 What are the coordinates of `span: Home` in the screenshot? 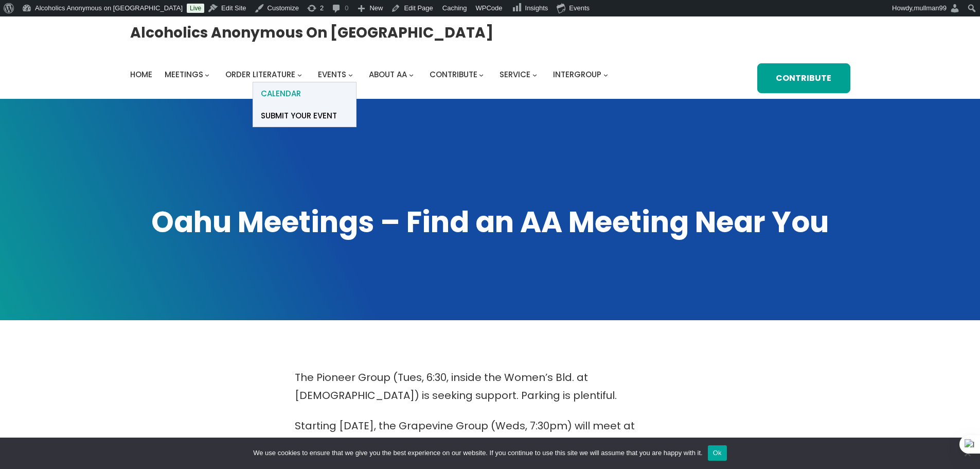 It's located at (141, 74).